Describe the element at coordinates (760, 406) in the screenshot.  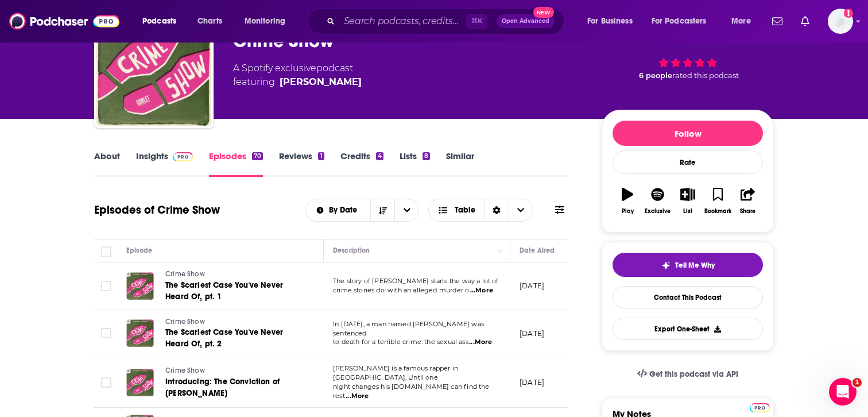
I see `a: Pro website` at that location.